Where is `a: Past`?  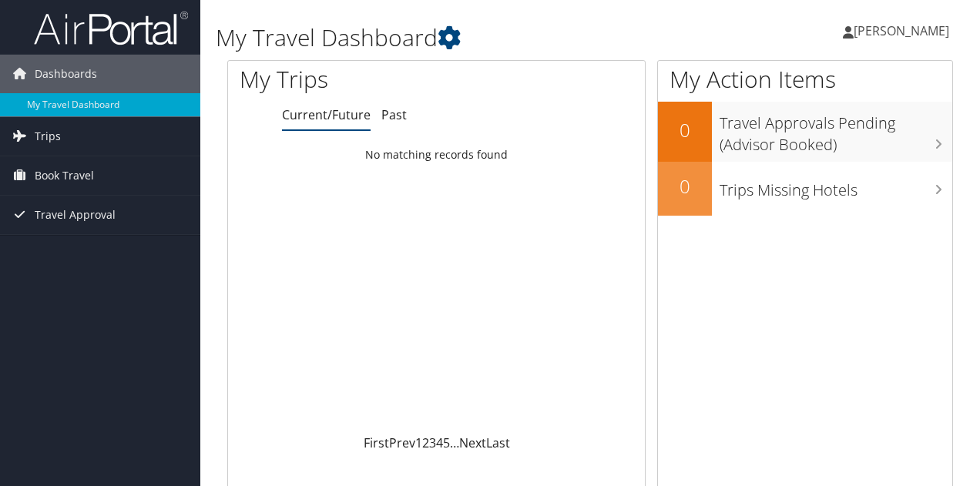
a: Past is located at coordinates (394, 115).